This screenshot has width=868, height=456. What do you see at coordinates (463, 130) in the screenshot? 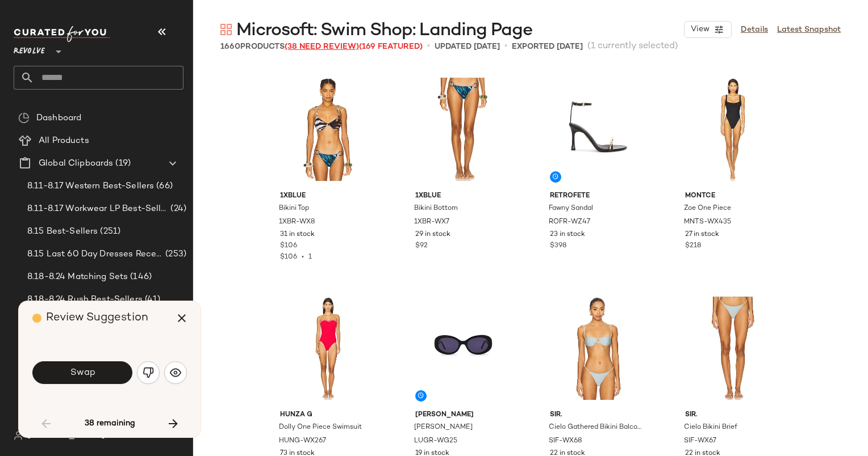
I see `img: 1XBR-WX7_V1.jpg` at bounding box center [463, 130].